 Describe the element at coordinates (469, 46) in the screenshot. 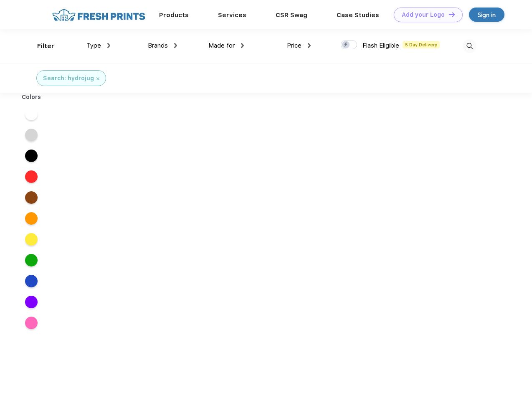

I see `img: desktop_search.svg` at that location.